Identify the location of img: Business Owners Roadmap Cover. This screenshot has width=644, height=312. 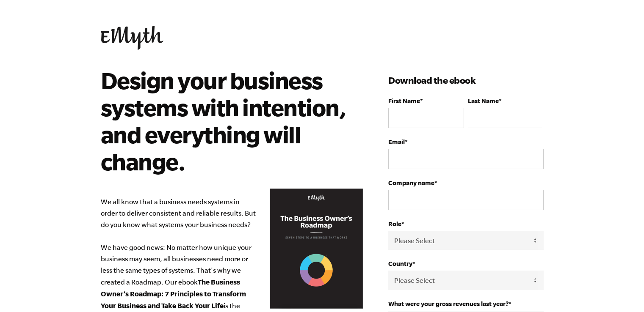
(316, 248).